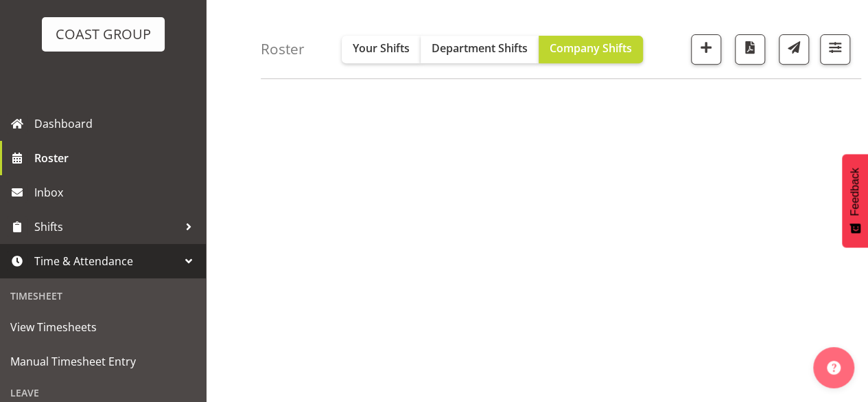 This screenshot has height=402, width=868. What do you see at coordinates (834, 367) in the screenshot?
I see `img: help-xxl-2.png` at bounding box center [834, 367].